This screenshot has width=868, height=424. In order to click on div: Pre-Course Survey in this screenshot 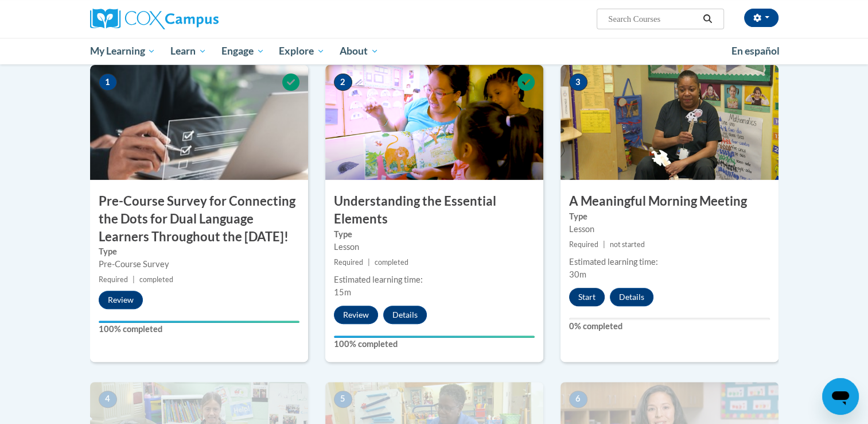, I will do `click(199, 264)`.